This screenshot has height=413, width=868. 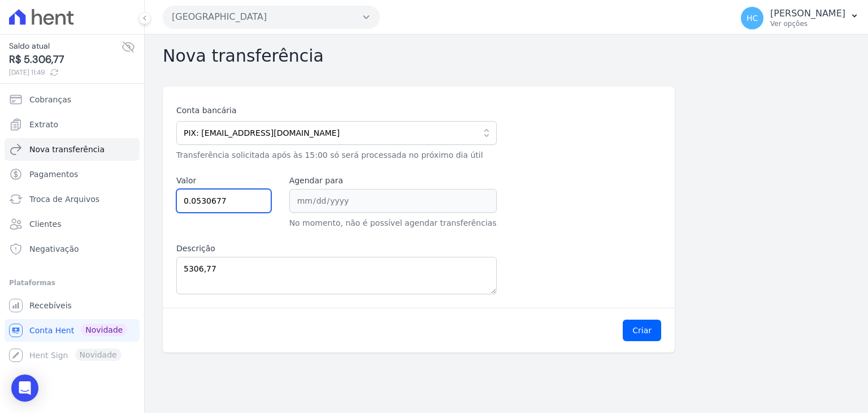 What do you see at coordinates (52, 330) in the screenshot?
I see `span: Conta Hent` at bounding box center [52, 330].